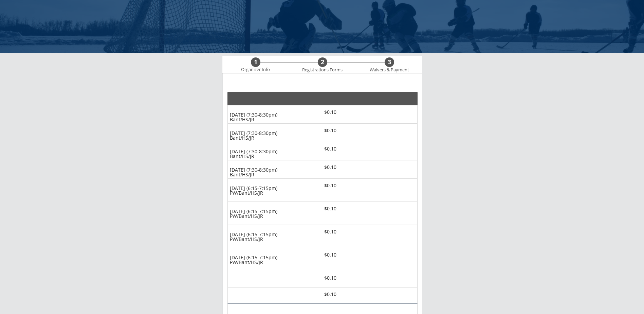 The height and width of the screenshot is (314, 644). I want to click on div: 1, so click(255, 62).